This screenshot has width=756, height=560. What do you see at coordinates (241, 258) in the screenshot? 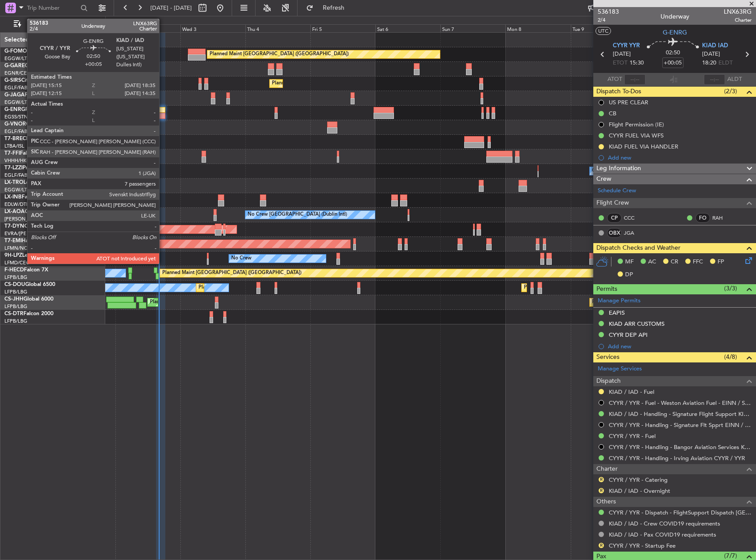
I see `div: No Crew` at bounding box center [241, 258].